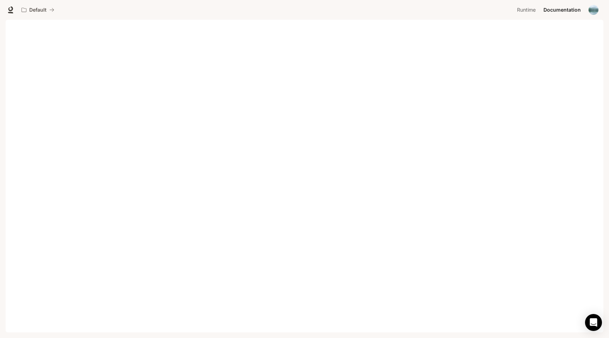 Image resolution: width=609 pixels, height=338 pixels. I want to click on button: All workspaces, so click(38, 10).